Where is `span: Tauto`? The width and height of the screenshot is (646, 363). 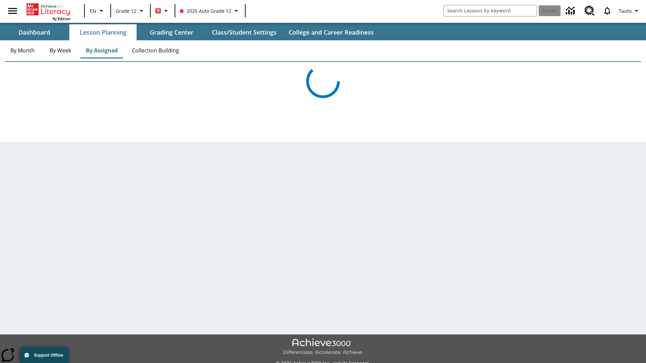 span: Tauto is located at coordinates (625, 11).